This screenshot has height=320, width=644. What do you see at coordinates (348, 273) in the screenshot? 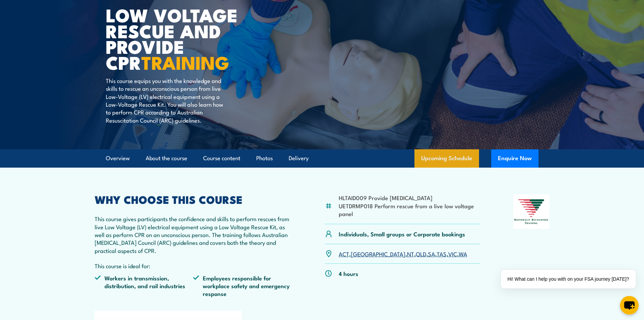
I see `p: 4 hours` at bounding box center [348, 273].